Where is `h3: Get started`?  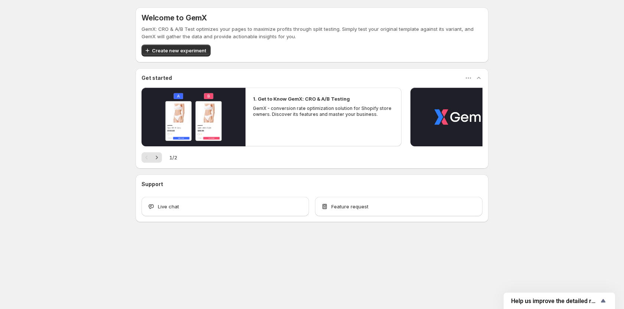
h3: Get started is located at coordinates (157, 78).